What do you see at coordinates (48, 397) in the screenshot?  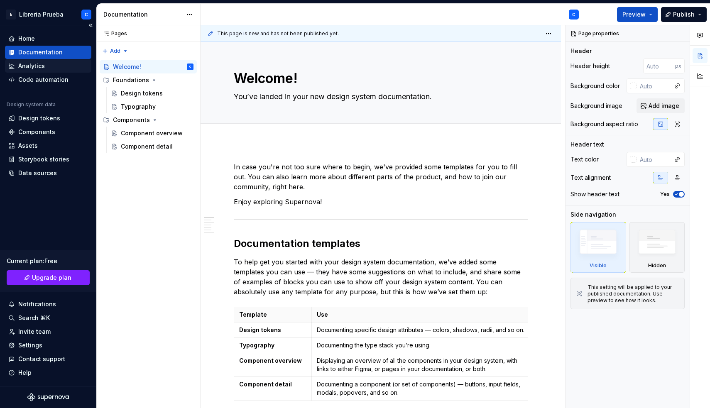 I see `a: Supernova Logo` at bounding box center [48, 397].